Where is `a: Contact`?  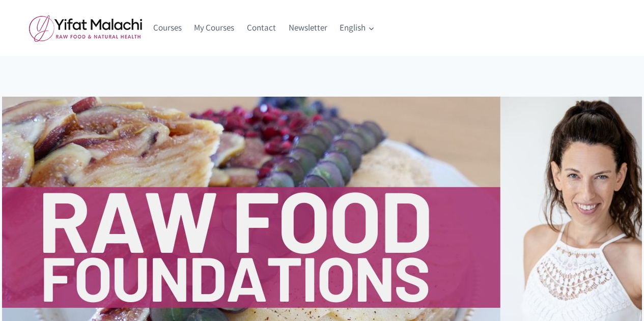 a: Contact is located at coordinates (262, 28).